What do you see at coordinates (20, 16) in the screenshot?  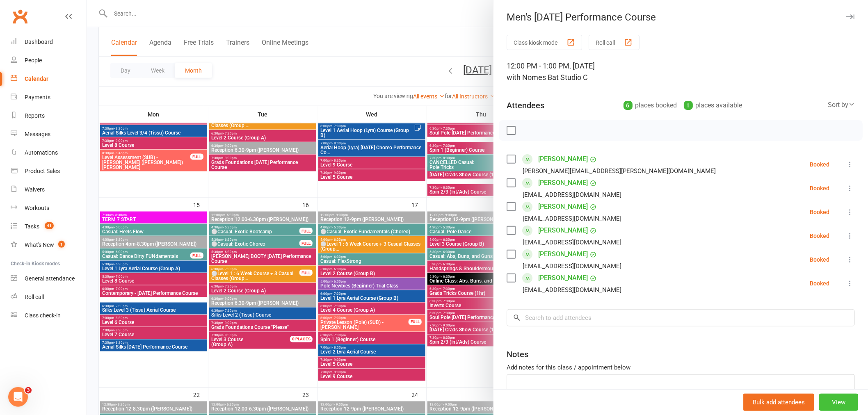 I see `a: Clubworx` at bounding box center [20, 16].